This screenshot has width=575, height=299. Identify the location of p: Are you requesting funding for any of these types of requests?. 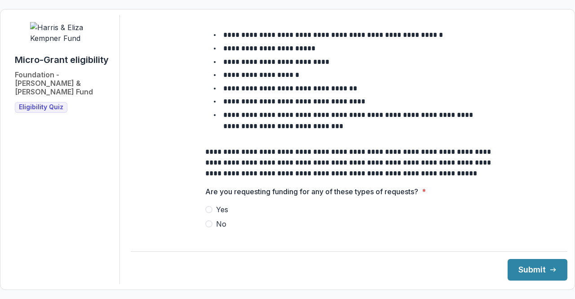
(312, 191).